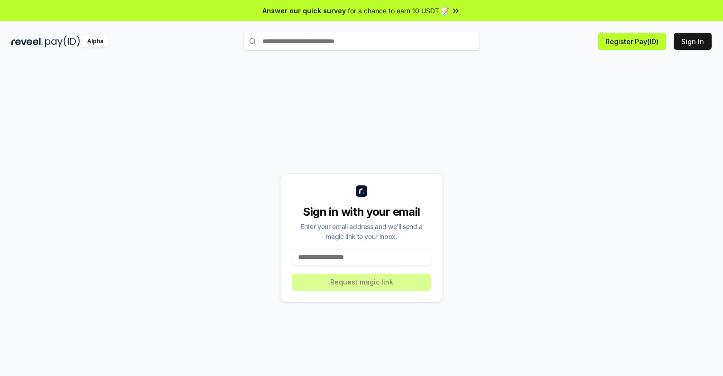  Describe the element at coordinates (632, 41) in the screenshot. I see `button: Register Pay(ID)` at that location.